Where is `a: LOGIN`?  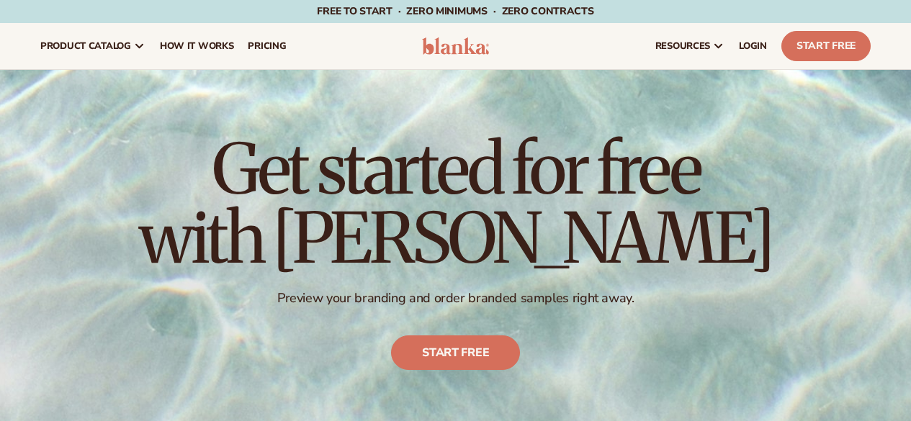
a: LOGIN is located at coordinates (752, 46).